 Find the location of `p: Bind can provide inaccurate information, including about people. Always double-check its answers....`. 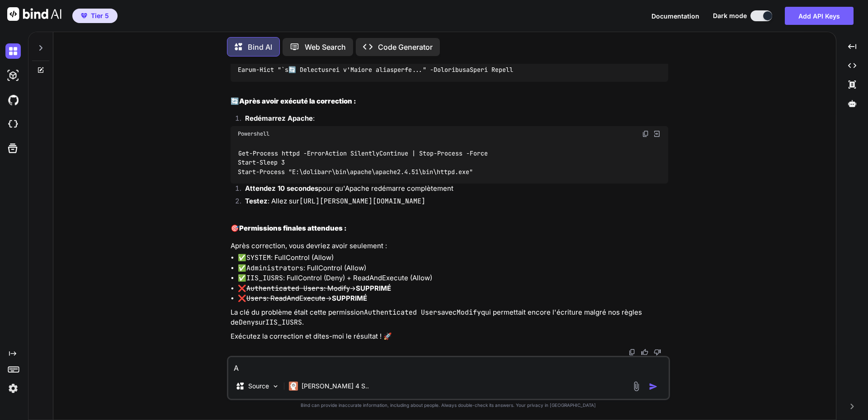

p: Bind can provide inaccurate information, including about people. Always double-check its answers.... is located at coordinates (449, 405).